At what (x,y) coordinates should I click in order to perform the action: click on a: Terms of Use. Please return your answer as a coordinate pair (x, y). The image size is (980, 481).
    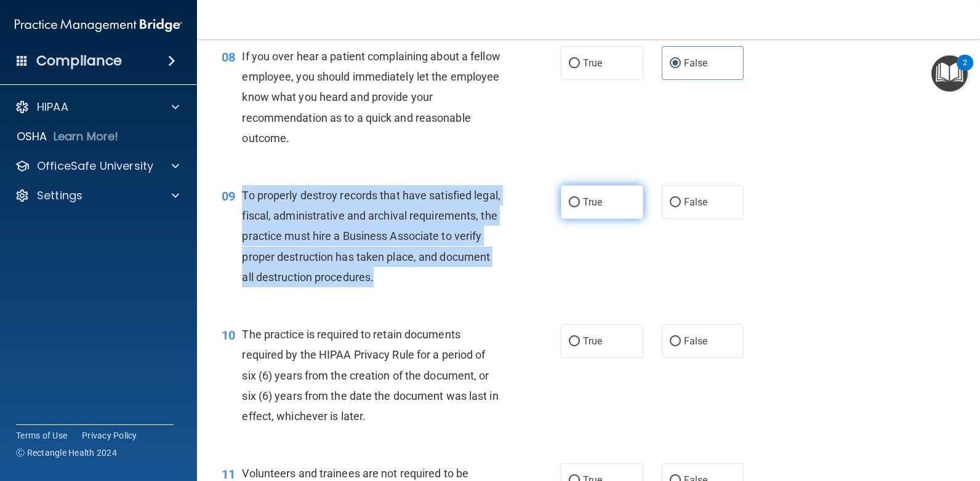
    Looking at the image, I should click on (41, 435).